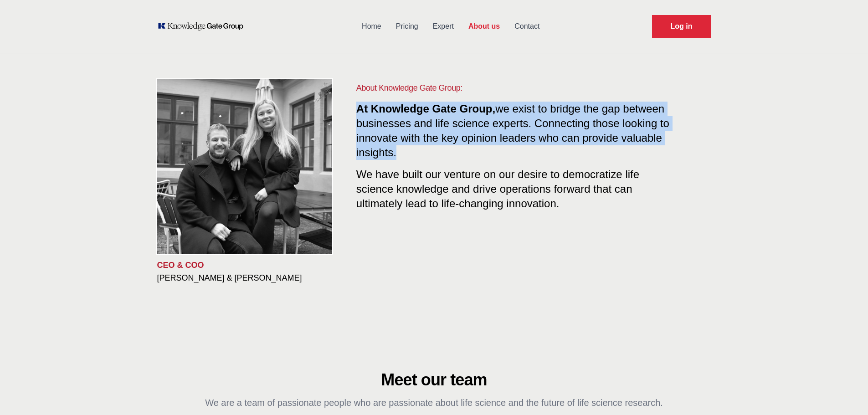 This screenshot has height=415, width=868. I want to click on a: KOL Knowledge Platform: Talk to Key External Experts (KEE), so click(203, 26).